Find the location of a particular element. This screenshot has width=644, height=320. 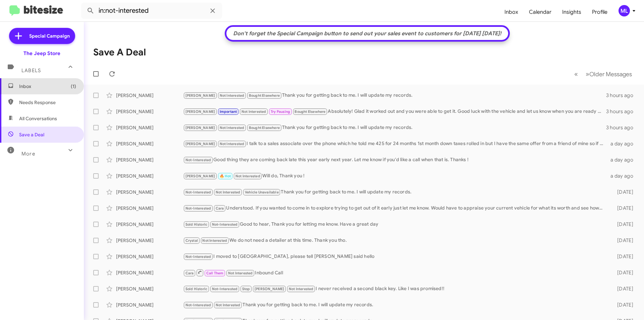

div: Good thing they are coming back late this year early next year. Let me know if you'd like a call ... is located at coordinates (395, 160).